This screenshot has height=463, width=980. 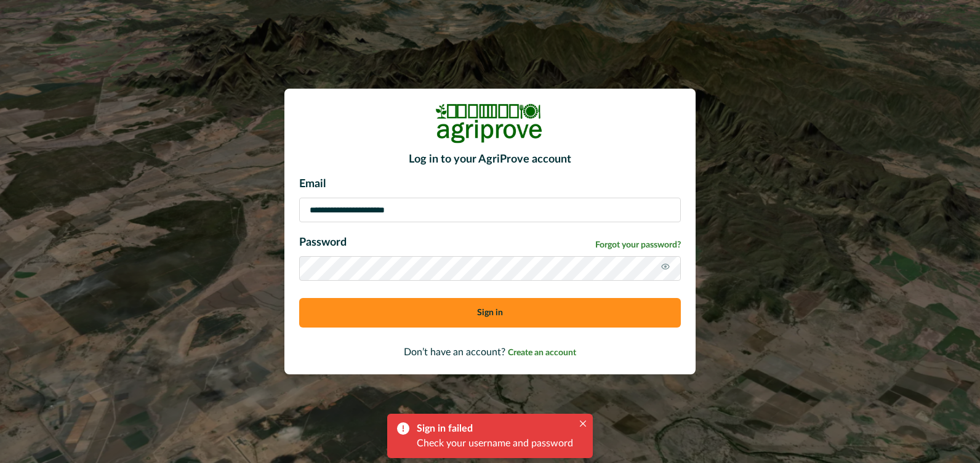 What do you see at coordinates (323, 243) in the screenshot?
I see `p: Password` at bounding box center [323, 243].